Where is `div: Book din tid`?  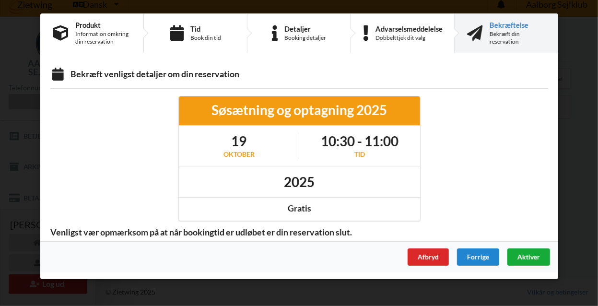
div: Book din tid is located at coordinates (205, 38).